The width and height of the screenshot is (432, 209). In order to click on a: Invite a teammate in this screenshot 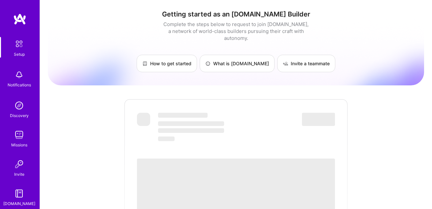, I will do `click(306, 63)`.